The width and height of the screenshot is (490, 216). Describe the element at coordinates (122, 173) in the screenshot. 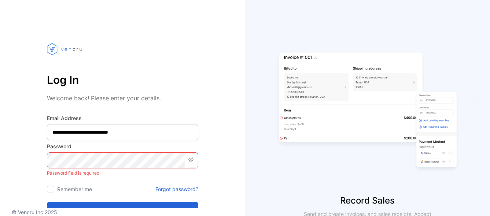

I see `p: Password field is required` at that location.